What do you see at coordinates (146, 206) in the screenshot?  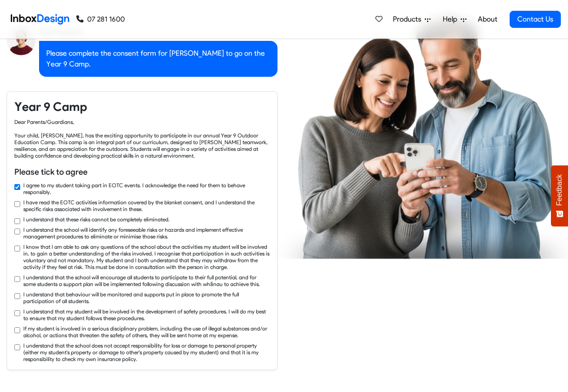 I see `label: I have read the EOTC activities information covered by the blanket consent, and I understand the ...` at bounding box center [146, 206].